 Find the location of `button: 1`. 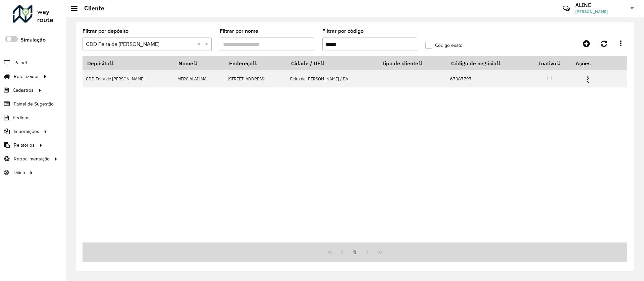

button: 1 is located at coordinates (355, 252).